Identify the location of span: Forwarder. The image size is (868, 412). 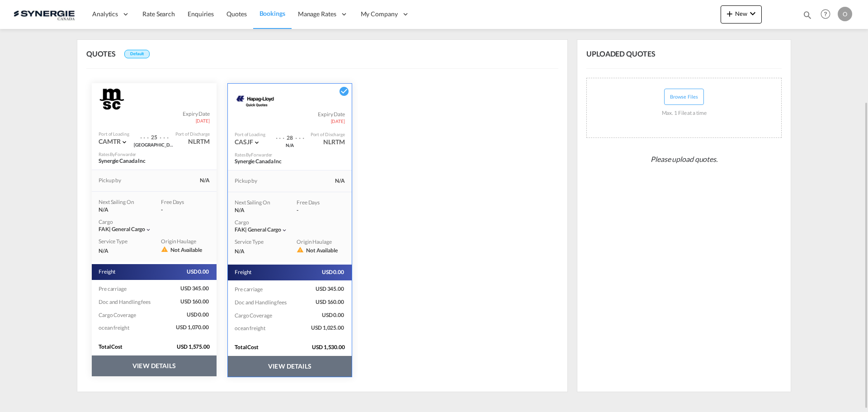
(126, 154).